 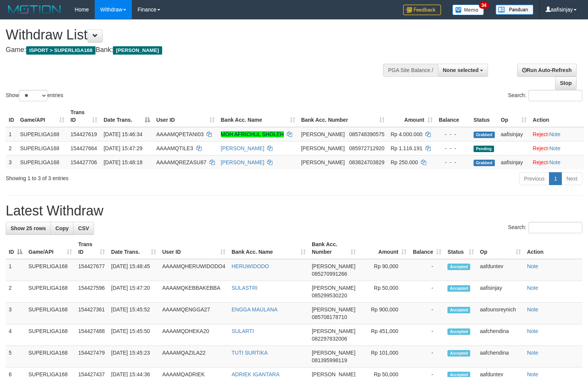 What do you see at coordinates (193, 335) in the screenshot?
I see `td: AAAAMQDHEKA20` at bounding box center [193, 335].